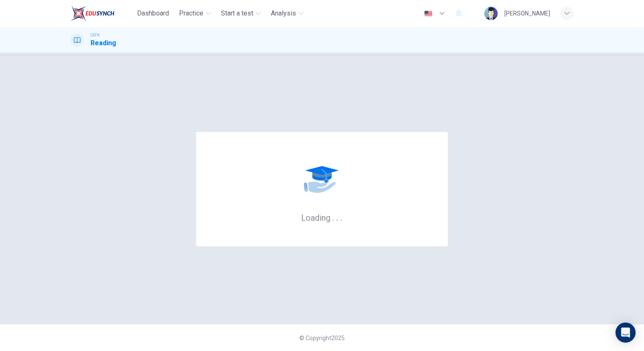  I want to click on img: EduSynch logo, so click(92, 14).